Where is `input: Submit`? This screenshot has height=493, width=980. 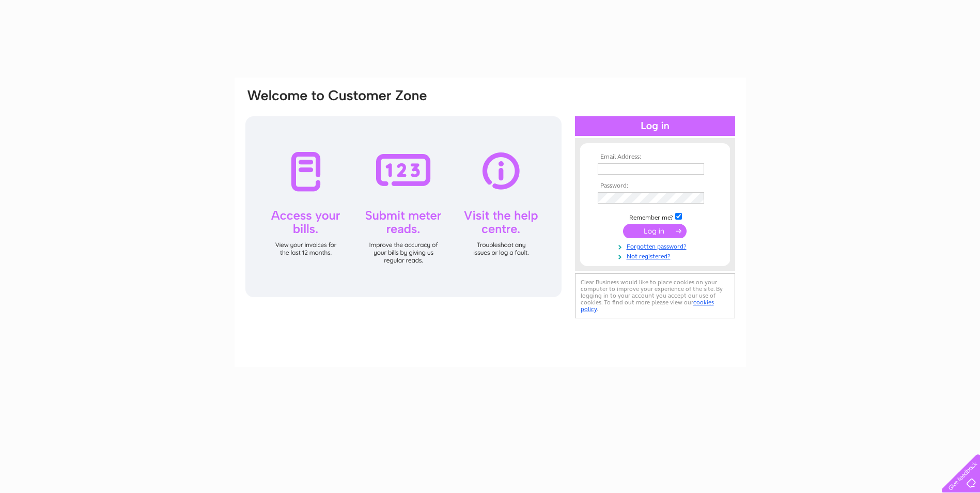
input: Submit is located at coordinates (655, 231).